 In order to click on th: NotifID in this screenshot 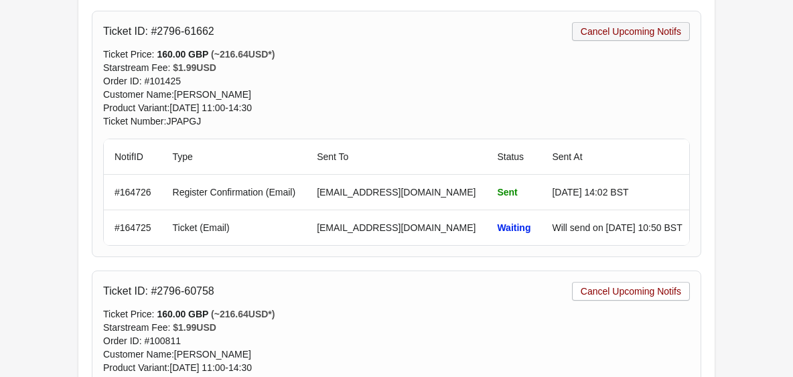, I will do `click(133, 157)`.